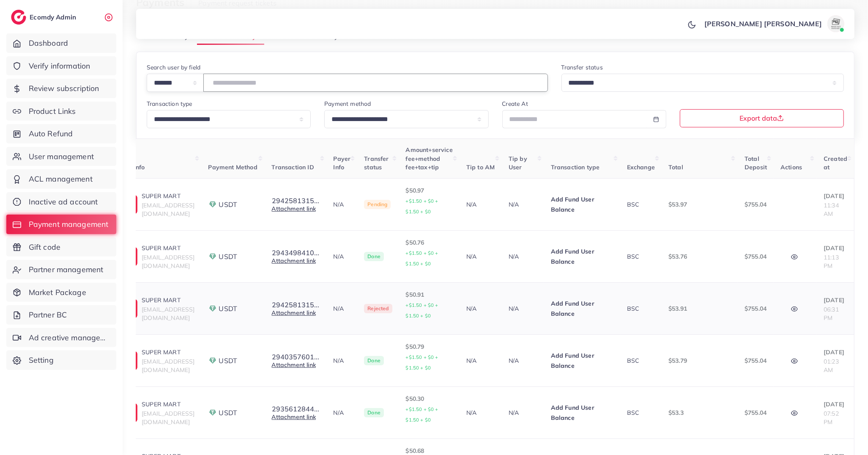 The height and width of the screenshot is (455, 868). Describe the element at coordinates (61, 43) in the screenshot. I see `a: Dashboard` at that location.